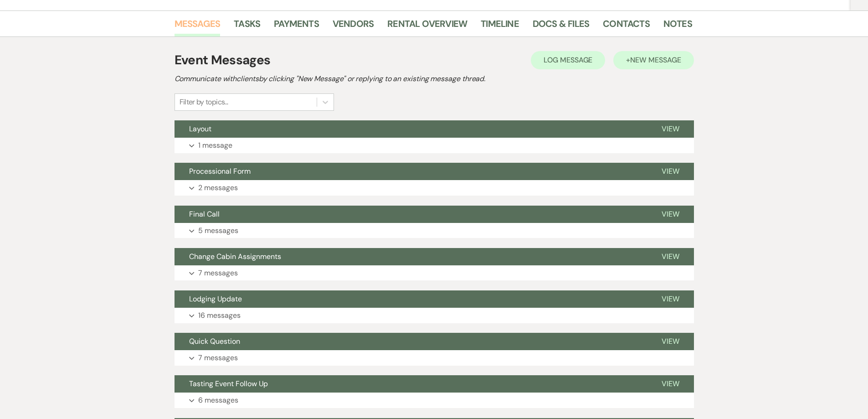 This screenshot has width=868, height=419. I want to click on span: Tasting Event Follow Up, so click(229, 384).